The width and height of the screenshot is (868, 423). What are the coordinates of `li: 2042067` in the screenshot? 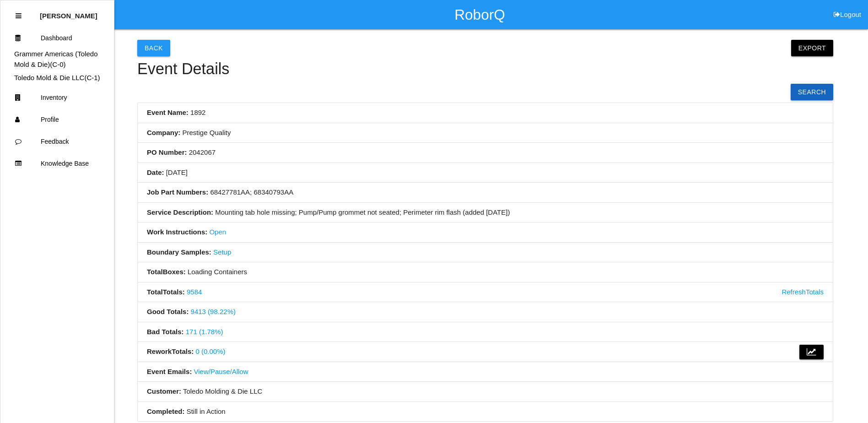 It's located at (485, 153).